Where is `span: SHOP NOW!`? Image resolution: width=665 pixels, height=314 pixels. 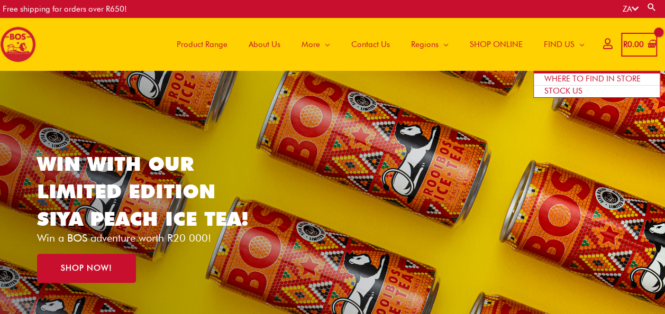
span: SHOP NOW! is located at coordinates (86, 268).